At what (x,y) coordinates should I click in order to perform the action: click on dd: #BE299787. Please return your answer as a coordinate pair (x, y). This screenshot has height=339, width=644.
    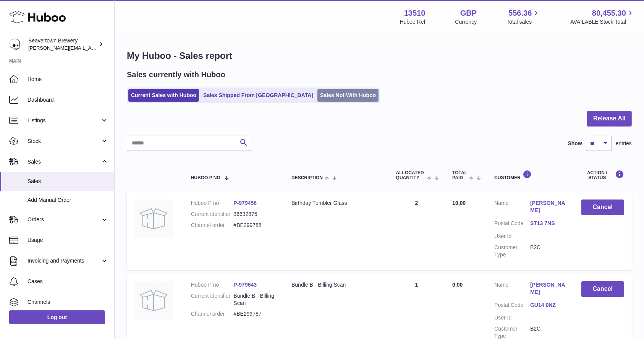
    Looking at the image, I should click on (255, 313).